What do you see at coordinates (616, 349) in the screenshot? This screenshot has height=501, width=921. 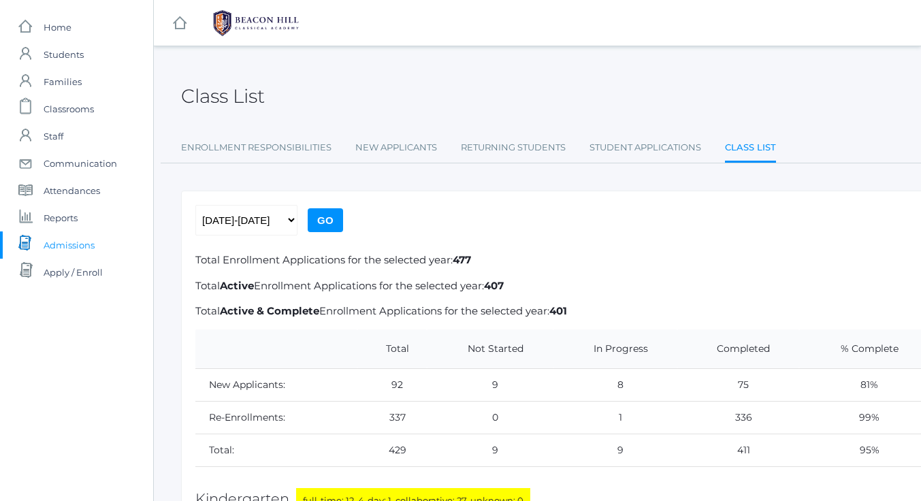 I see `th: In Progress` at bounding box center [616, 349].